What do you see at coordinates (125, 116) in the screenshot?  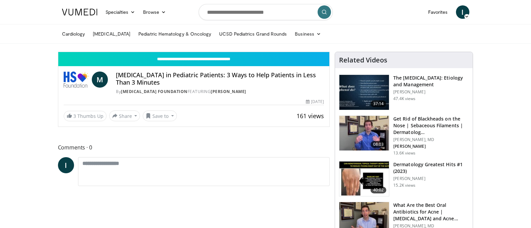 I see `button: Share` at bounding box center [125, 116].